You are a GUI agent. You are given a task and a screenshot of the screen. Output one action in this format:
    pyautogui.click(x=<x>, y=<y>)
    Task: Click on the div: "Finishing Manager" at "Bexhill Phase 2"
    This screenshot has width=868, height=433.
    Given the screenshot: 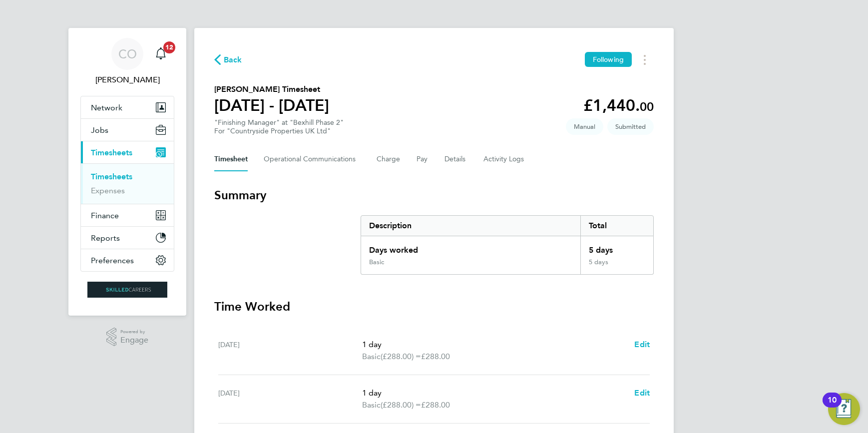 What is the action you would take?
    pyautogui.click(x=279, y=127)
    